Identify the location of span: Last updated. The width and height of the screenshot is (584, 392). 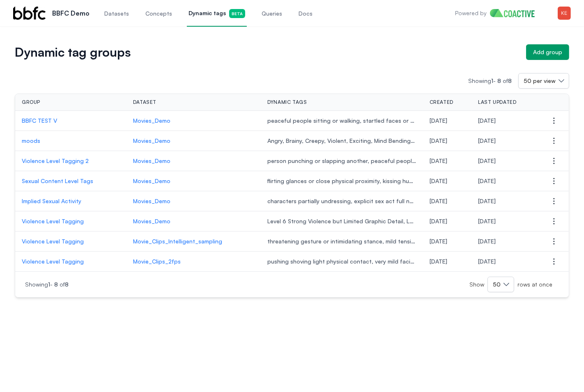
(497, 102).